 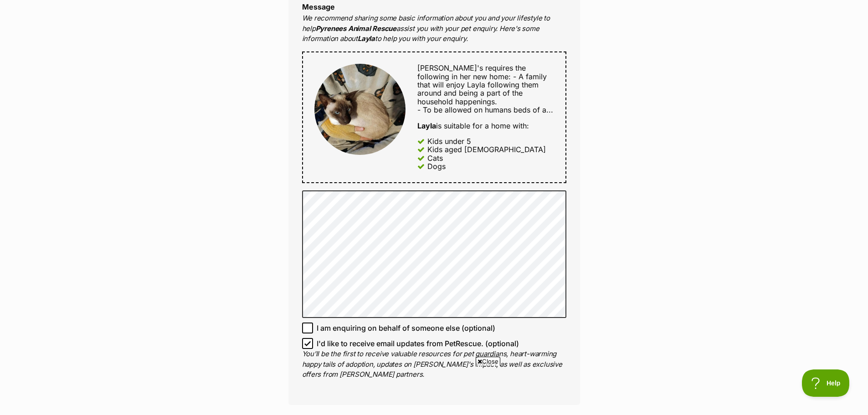 What do you see at coordinates (434, 29) in the screenshot?
I see `p: We recommend sharing some basic information about you and your lifestyle to help assist you with ...` at bounding box center [434, 29].